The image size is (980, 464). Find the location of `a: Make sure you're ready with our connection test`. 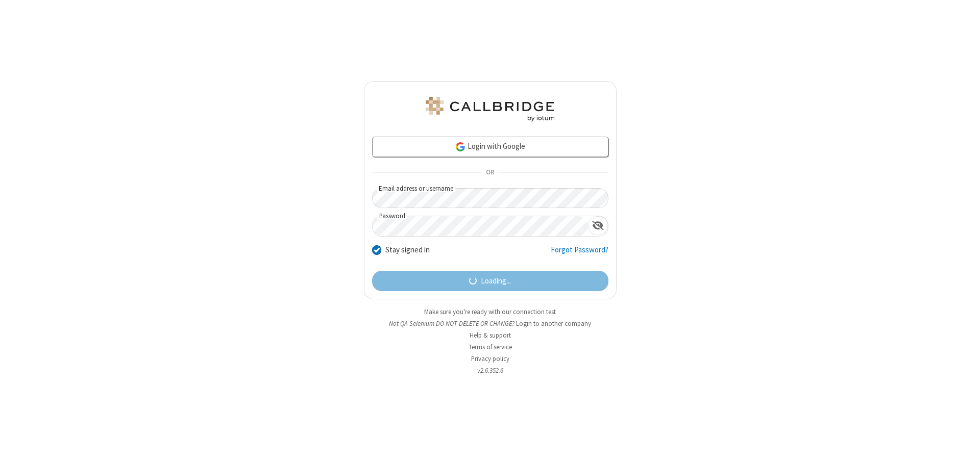

a: Make sure you're ready with our connection test is located at coordinates (490, 311).